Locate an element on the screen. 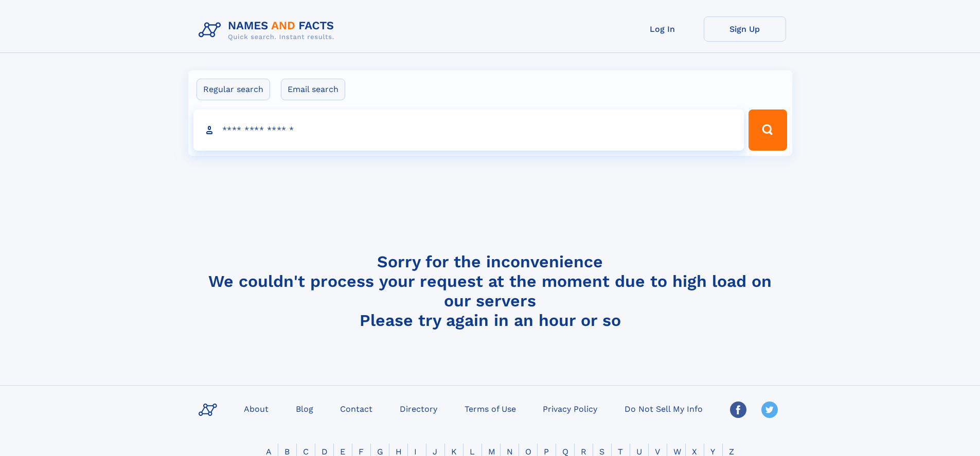 This screenshot has width=980, height=456. h4: Sorry for the inconvenience We couldn't process your request at the moment due to high load on ou... is located at coordinates (490, 291).